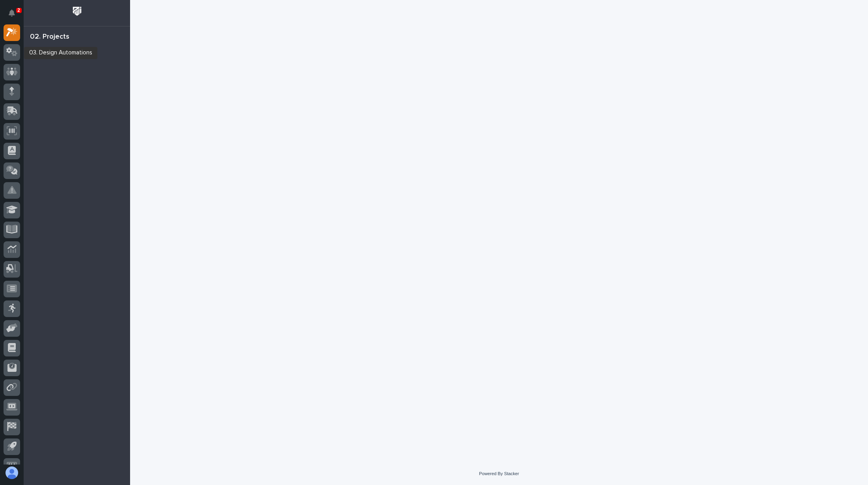 Image resolution: width=868 pixels, height=485 pixels. What do you see at coordinates (15, 16) in the screenshot?
I see `div: Notifications2` at bounding box center [15, 16].